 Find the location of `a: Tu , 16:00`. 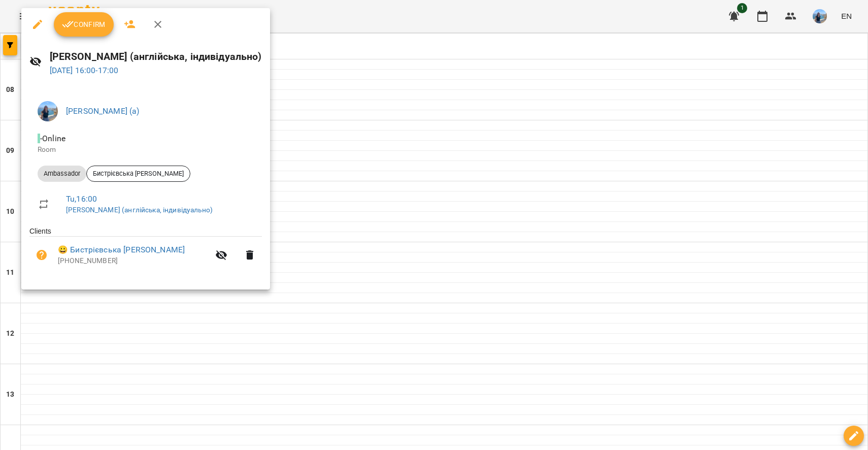

a: Tu , 16:00 is located at coordinates (81, 199).